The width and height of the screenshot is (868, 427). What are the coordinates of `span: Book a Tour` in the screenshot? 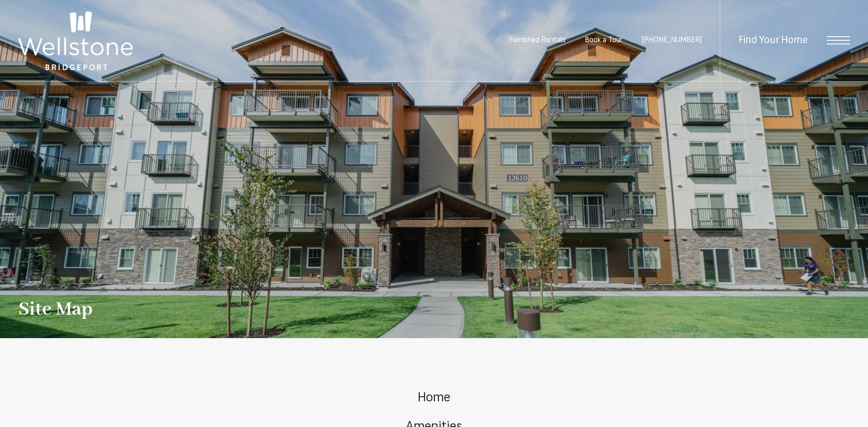 It's located at (604, 40).